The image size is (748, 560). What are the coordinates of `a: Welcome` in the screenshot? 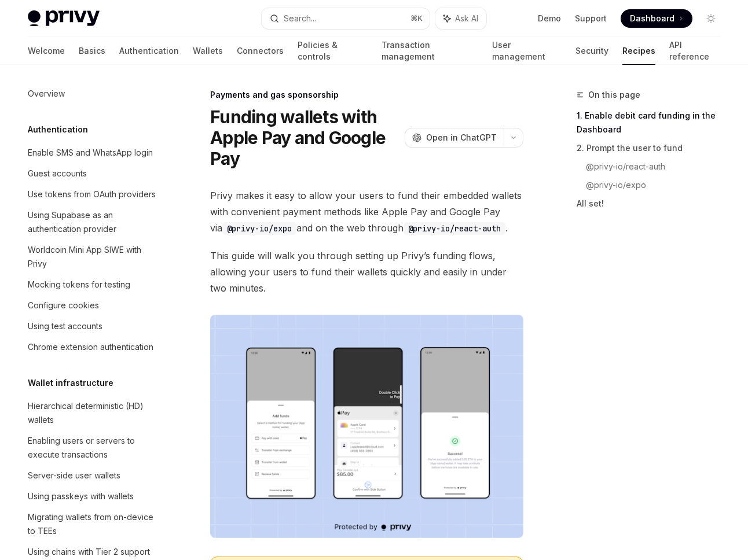 It's located at (46, 51).